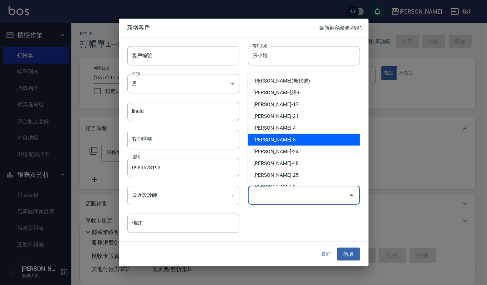  What do you see at coordinates (136, 73) in the screenshot?
I see `label: 性別` at bounding box center [136, 73].